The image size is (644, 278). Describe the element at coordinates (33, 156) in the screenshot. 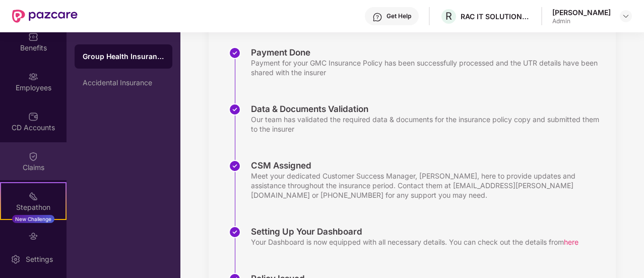

I see `img: svg+xml;base64,PHN2ZyBpZD0iQ2xhaW0iIHhtbG5zPSJodHRwOi8vd3d3LnczLm9yZy8yMDAwL3N2ZyIgd2lkdGg9IjIwIi...` at that location.